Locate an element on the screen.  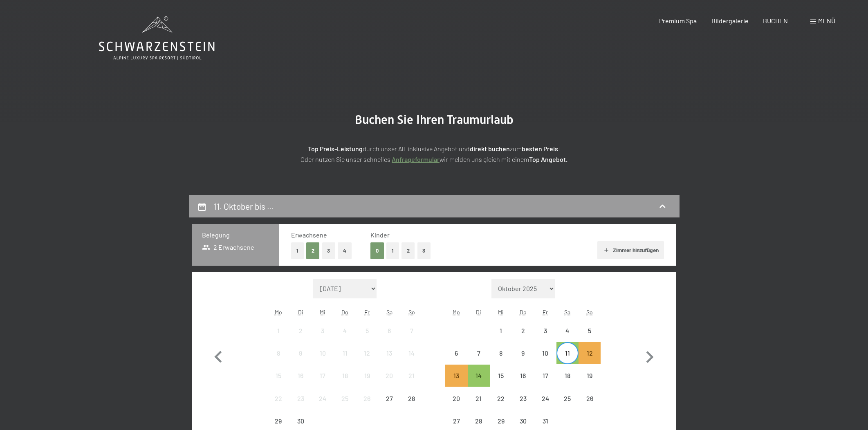
div: 9 is located at coordinates (523, 360).